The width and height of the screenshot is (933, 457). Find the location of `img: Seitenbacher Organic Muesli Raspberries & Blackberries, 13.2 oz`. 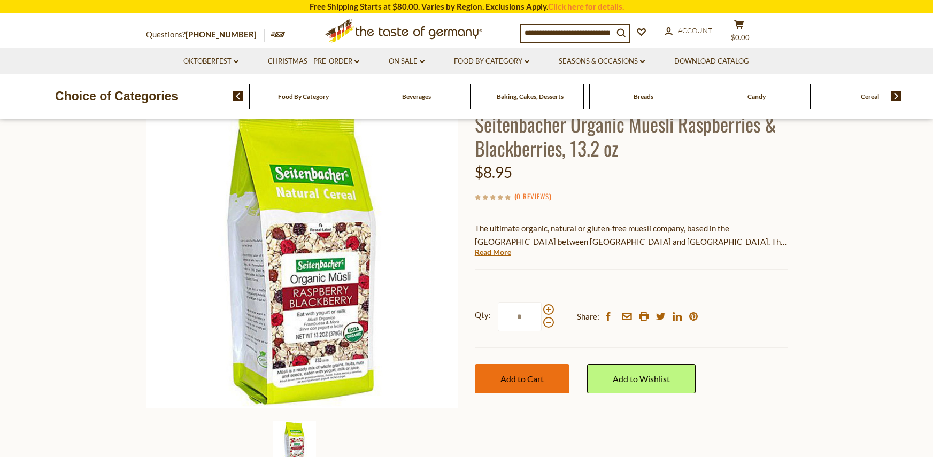

img: Seitenbacher Organic Muesli Raspberries & Blackberries, 13.2 oz is located at coordinates (302, 252).